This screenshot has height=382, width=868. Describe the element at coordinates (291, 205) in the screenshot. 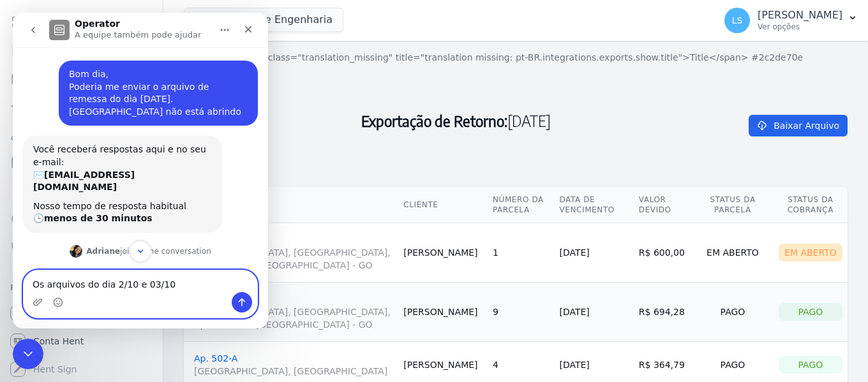

I see `th: Contrato` at that location.